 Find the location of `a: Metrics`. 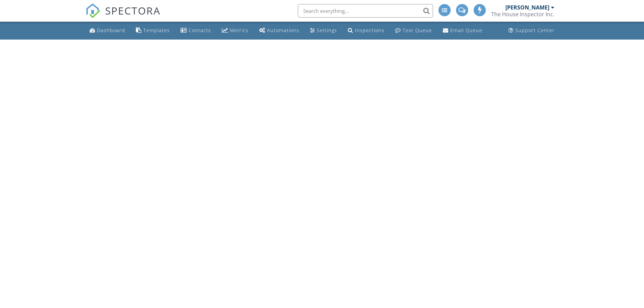

a: Metrics is located at coordinates (235, 30).